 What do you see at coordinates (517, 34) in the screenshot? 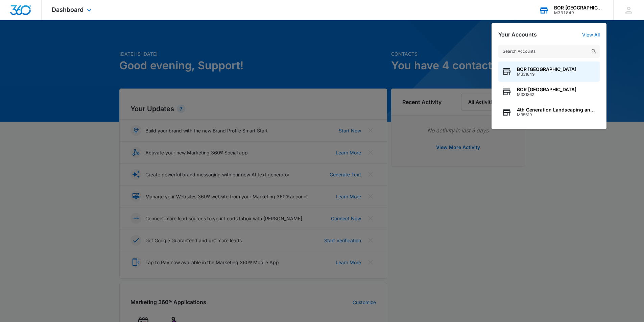
I see `h2: Your Accounts` at bounding box center [517, 34].